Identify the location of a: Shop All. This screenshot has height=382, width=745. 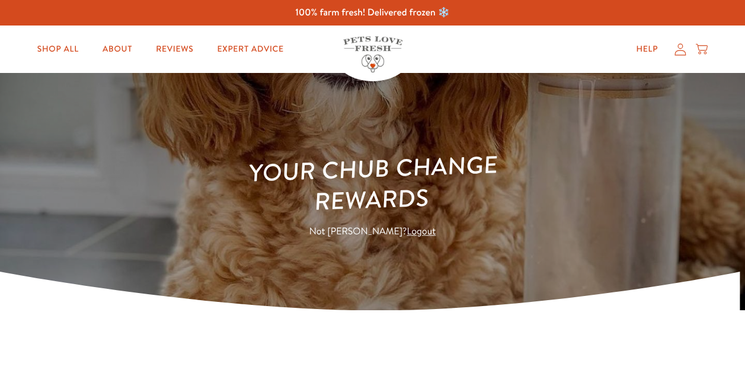
(58, 49).